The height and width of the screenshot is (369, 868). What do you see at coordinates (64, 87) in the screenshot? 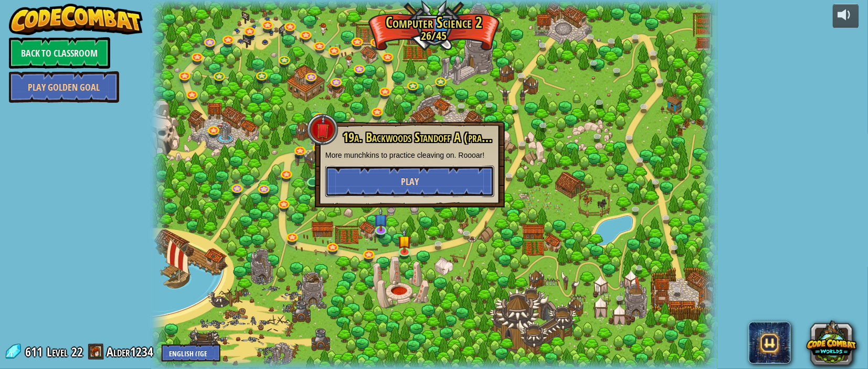
I see `a: Play Golden Goal` at bounding box center [64, 87].